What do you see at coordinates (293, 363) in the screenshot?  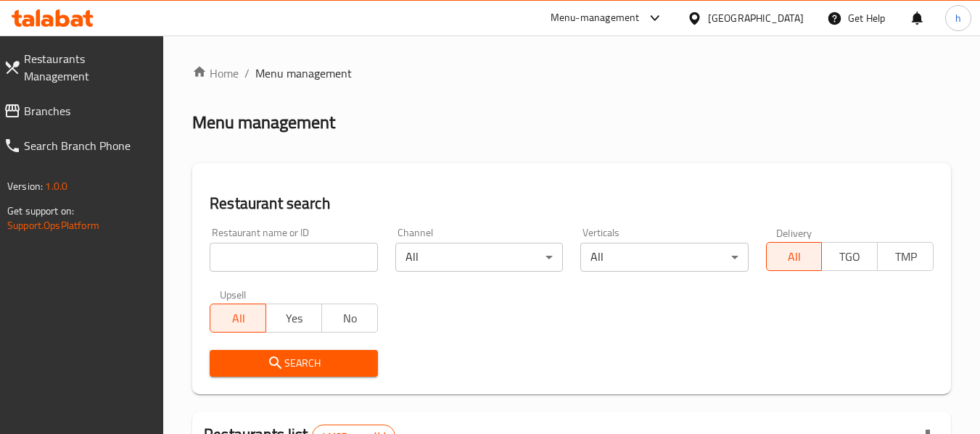 I see `button: Search` at bounding box center [293, 363].